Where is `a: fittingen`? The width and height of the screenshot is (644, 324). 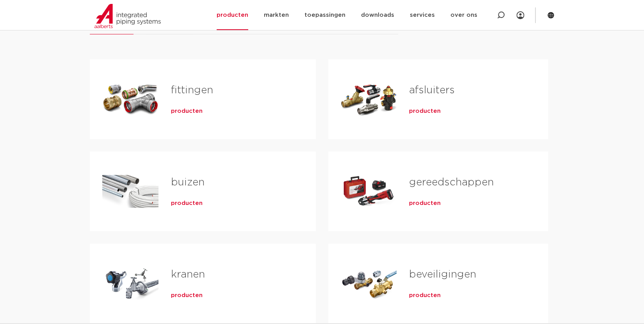 a: fittingen is located at coordinates (192, 90).